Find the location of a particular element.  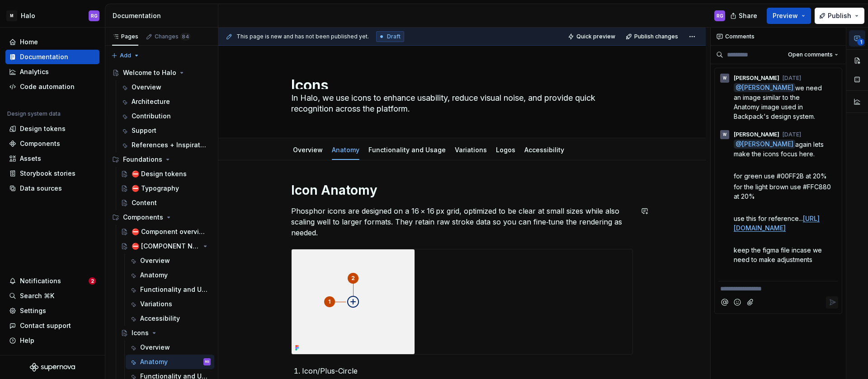

div: Welcome to Halo is located at coordinates (150, 73).